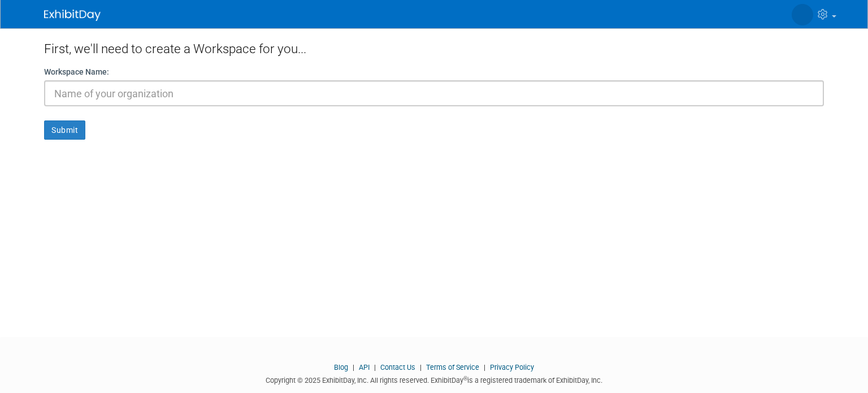 This screenshot has height=393, width=868. What do you see at coordinates (398, 367) in the screenshot?
I see `a: Contact Us` at bounding box center [398, 367].